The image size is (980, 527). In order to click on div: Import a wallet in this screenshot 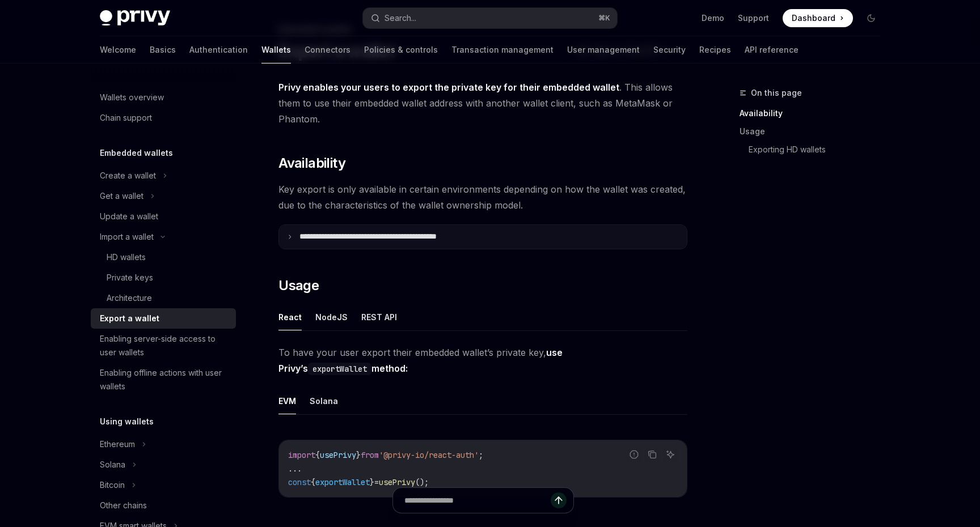, I will do `click(126, 237)`.